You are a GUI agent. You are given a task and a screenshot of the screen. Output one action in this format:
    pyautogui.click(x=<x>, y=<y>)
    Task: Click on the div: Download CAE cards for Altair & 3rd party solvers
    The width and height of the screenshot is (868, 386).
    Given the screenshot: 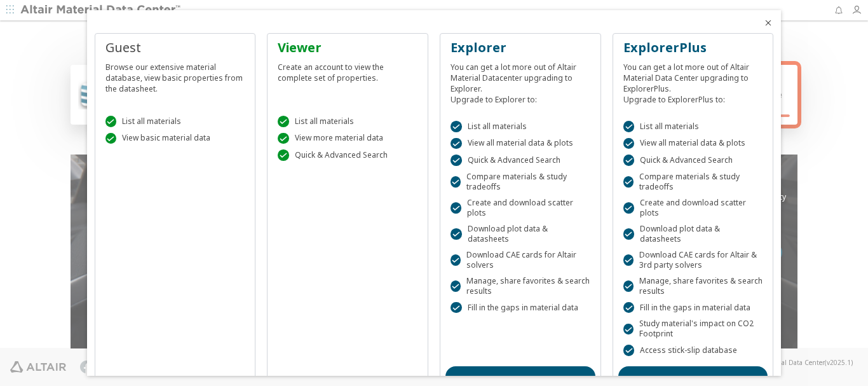 What is the action you would take?
    pyautogui.click(x=693, y=260)
    